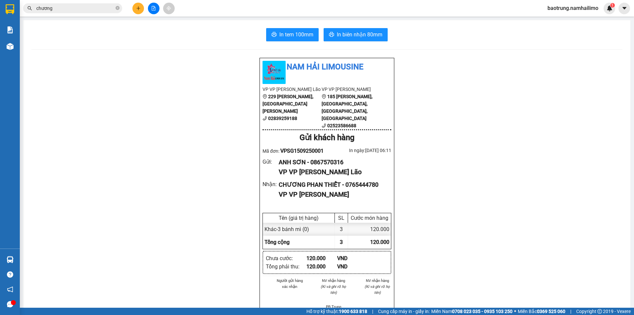  Describe the element at coordinates (138, 8) in the screenshot. I see `button: plus` at that location.